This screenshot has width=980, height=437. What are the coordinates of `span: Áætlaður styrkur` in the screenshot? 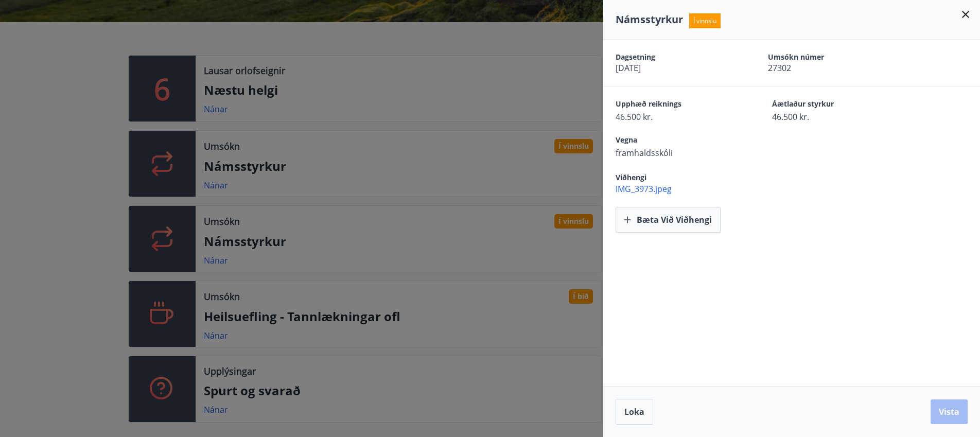 It's located at (832, 105).